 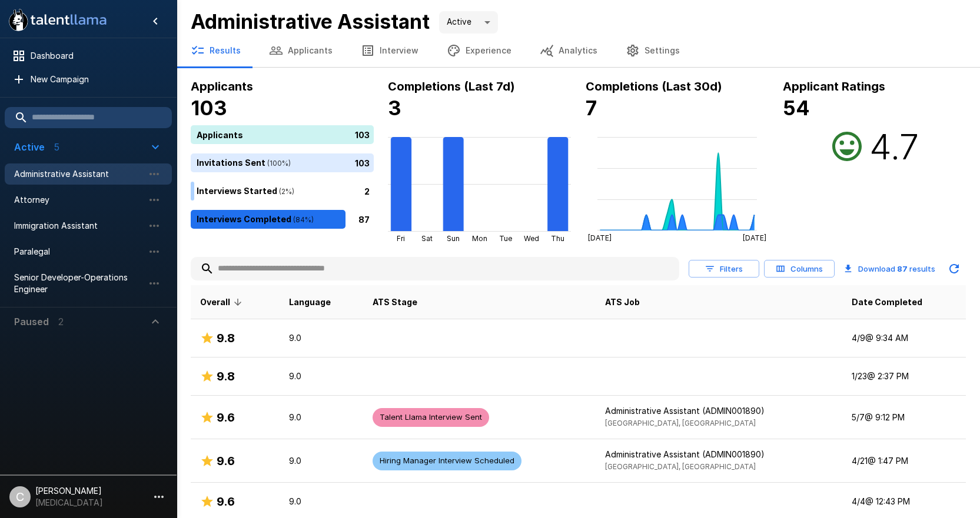 What do you see at coordinates (431, 417) in the screenshot?
I see `span: Talent Llama Interview Sent` at bounding box center [431, 417].